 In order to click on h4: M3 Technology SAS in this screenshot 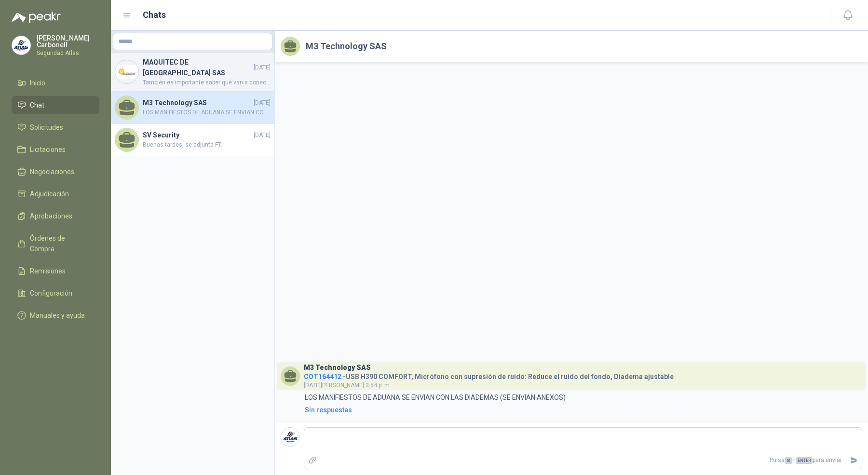, I will do `click(198, 103)`.